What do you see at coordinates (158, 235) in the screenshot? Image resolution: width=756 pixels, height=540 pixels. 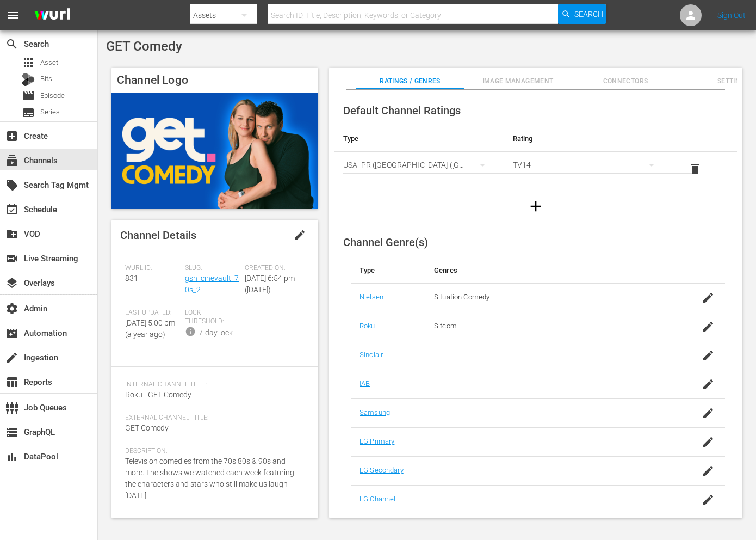 I see `span: Channel Details` at bounding box center [158, 235].